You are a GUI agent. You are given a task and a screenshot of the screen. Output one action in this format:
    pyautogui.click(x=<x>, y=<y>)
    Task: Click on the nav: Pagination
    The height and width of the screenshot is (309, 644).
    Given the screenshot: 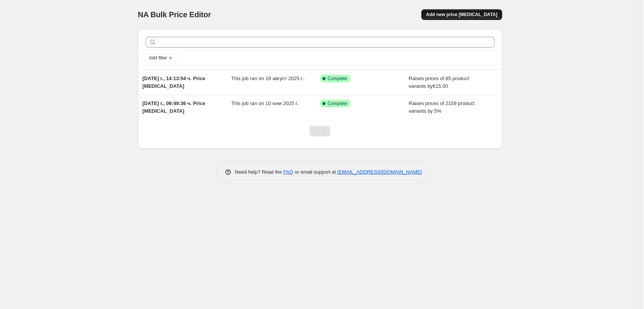 What is the action you would take?
    pyautogui.click(x=320, y=131)
    